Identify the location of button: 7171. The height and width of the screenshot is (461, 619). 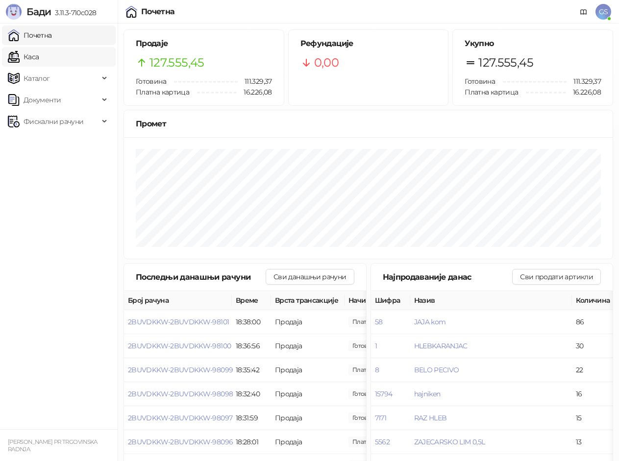
(380, 418).